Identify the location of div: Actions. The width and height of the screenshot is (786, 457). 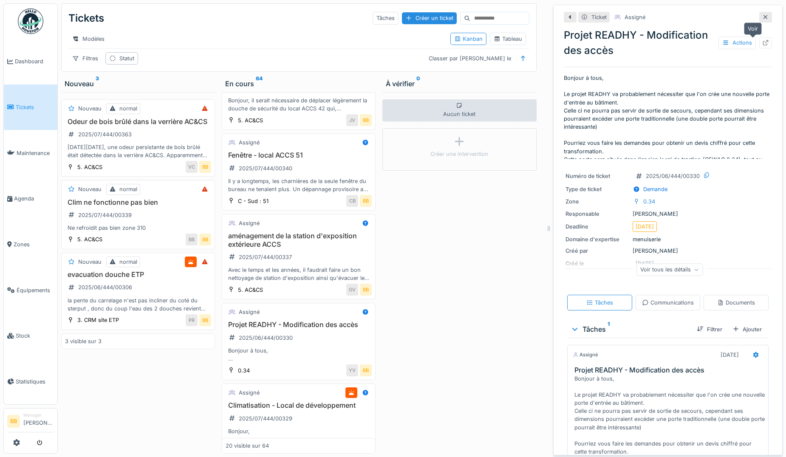
(737, 42).